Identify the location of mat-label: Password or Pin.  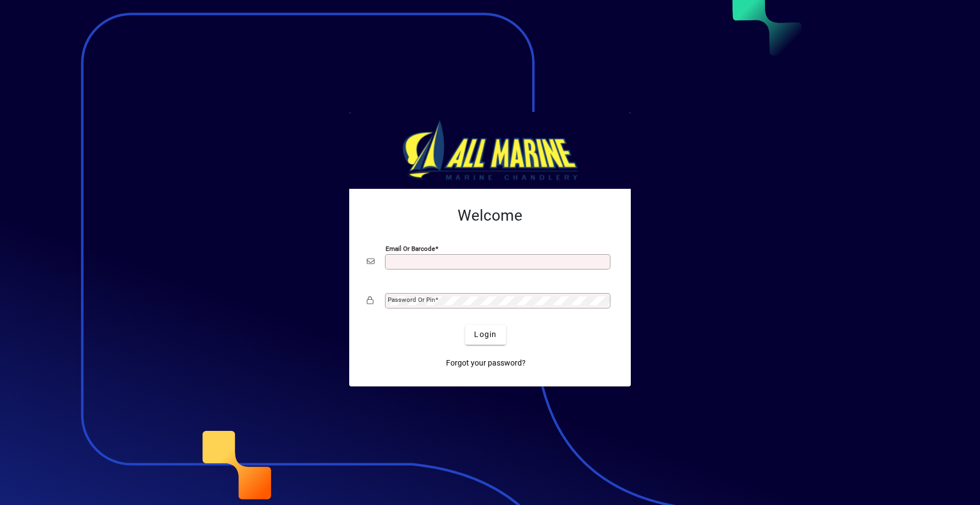
(411, 300).